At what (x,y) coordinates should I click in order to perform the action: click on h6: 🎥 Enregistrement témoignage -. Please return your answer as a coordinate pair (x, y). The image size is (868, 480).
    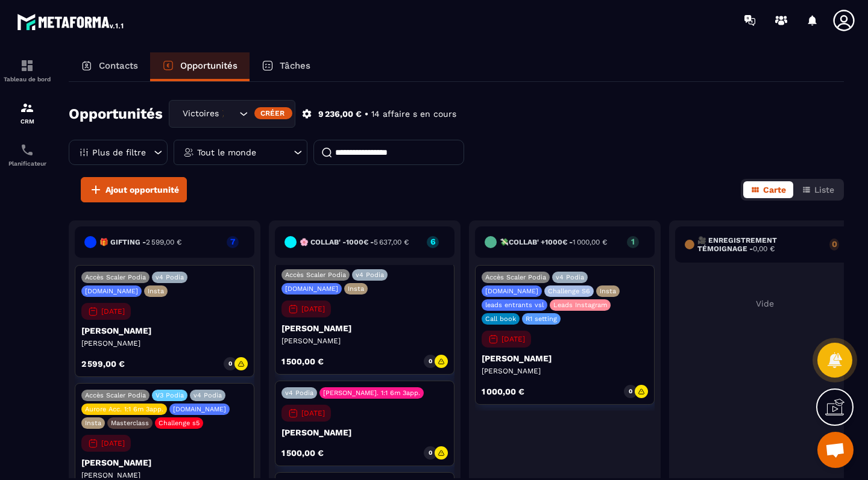
    Looking at the image, I should click on (760, 244).